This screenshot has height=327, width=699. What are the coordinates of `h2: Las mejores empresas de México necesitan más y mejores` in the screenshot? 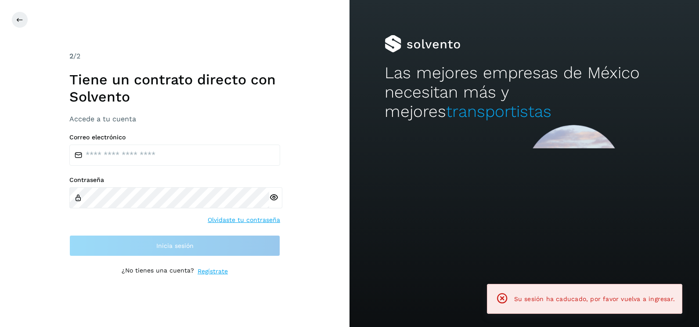 It's located at (524, 92).